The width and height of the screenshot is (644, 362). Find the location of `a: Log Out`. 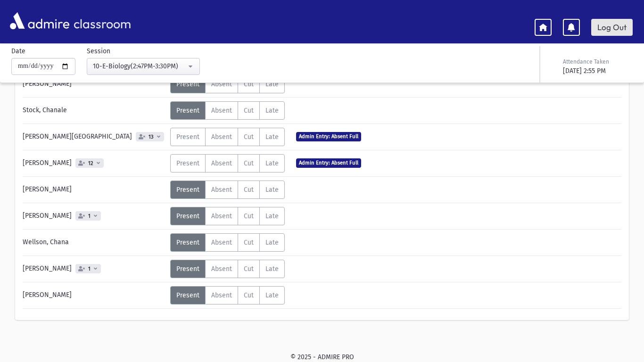

a: Log Out is located at coordinates (611, 27).